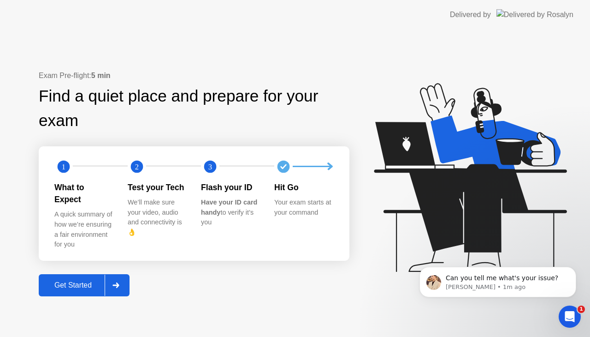 The width and height of the screenshot is (590, 337). What do you see at coordinates (230, 212) in the screenshot?
I see `div: to verify it’s you` at bounding box center [230, 212].